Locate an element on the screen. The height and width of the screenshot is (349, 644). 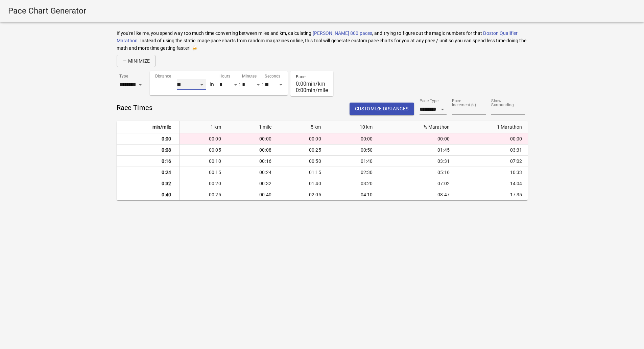
th: min/mile is located at coordinates (148, 127).